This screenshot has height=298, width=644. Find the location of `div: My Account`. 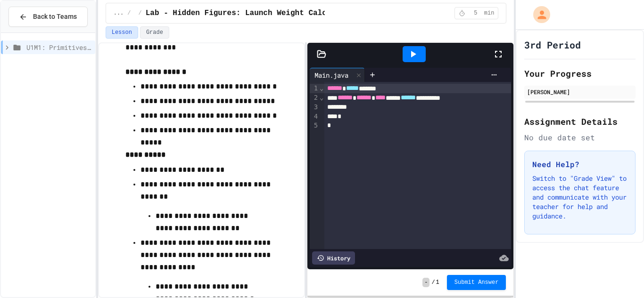

div: My Account is located at coordinates (538, 15).